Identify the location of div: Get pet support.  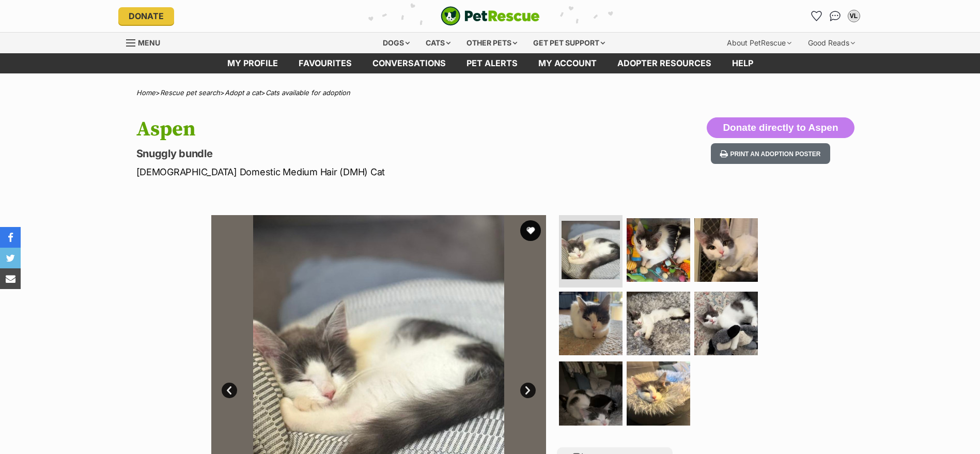
(569, 43).